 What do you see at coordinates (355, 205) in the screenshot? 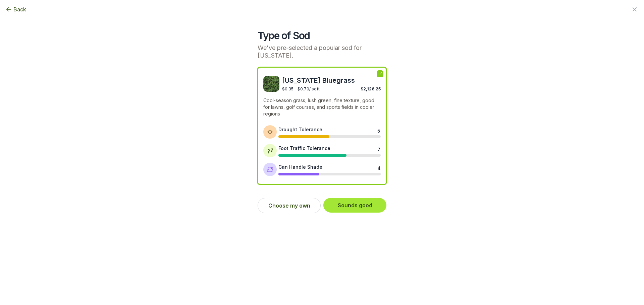
I see `button: Sounds good` at bounding box center [355, 205].